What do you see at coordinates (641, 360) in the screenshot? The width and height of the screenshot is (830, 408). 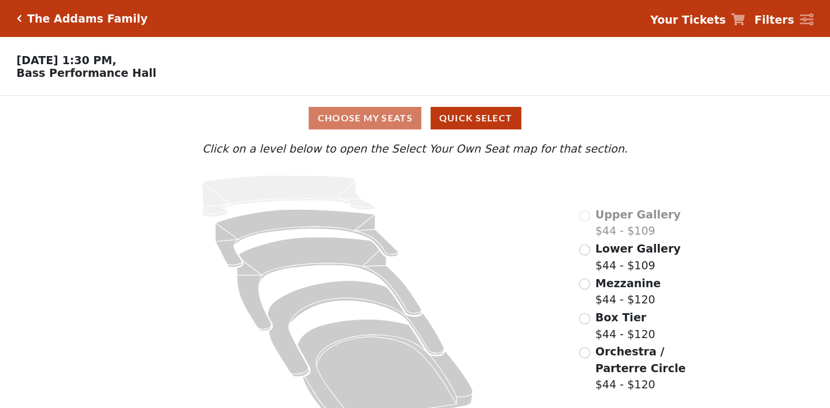 I see `span: Orchestra / Parterre Circle` at bounding box center [641, 360].